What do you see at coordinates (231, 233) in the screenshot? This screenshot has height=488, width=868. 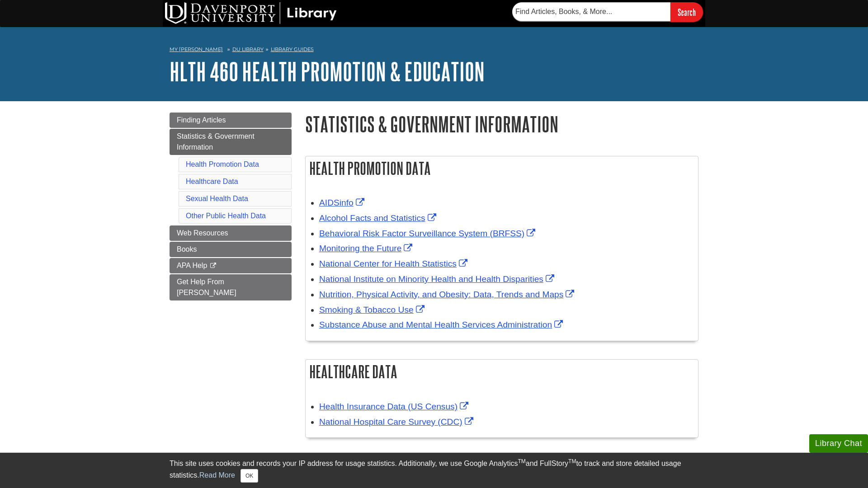 I see `a: Web Resources` at bounding box center [231, 233].